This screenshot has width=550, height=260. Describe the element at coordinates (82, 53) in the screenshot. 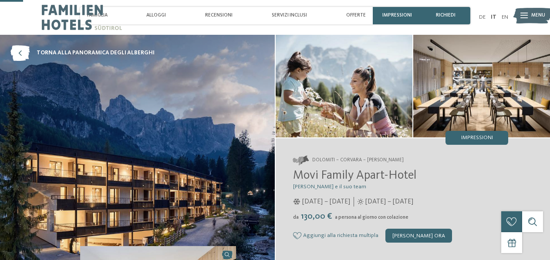

I see `a: torna alla panoramica degli alberghi` at that location.